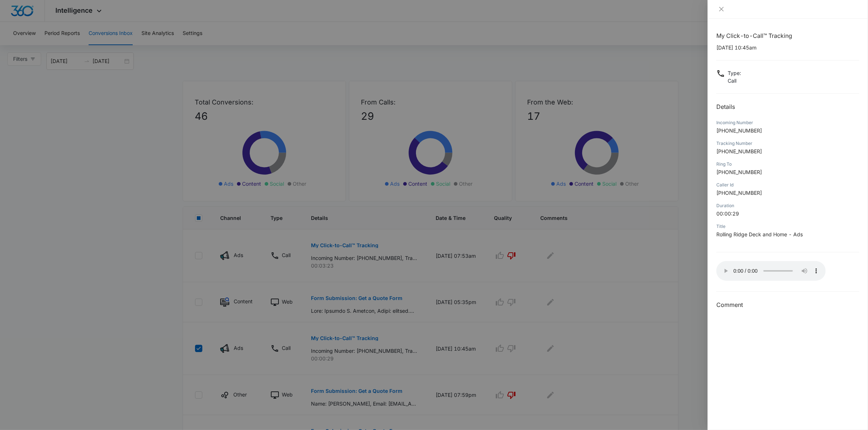  I want to click on h1: My Click-to-Call™ Tracking, so click(788, 36).